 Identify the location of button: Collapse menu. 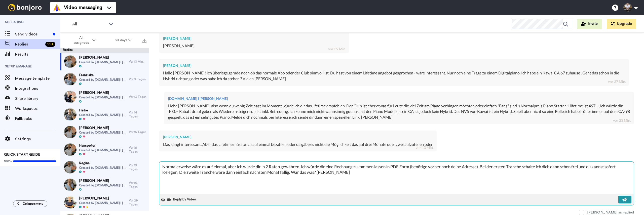
(30, 204).